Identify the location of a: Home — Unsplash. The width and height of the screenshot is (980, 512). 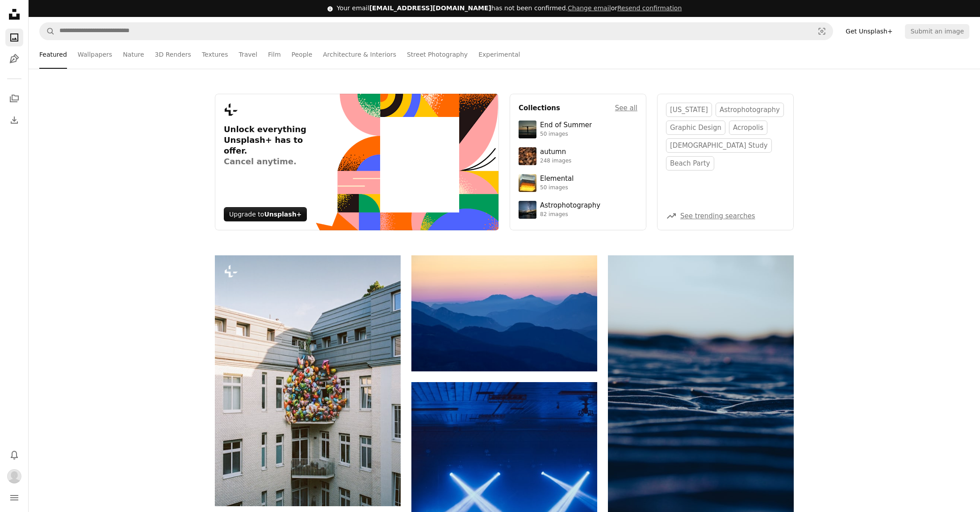
(15, 15).